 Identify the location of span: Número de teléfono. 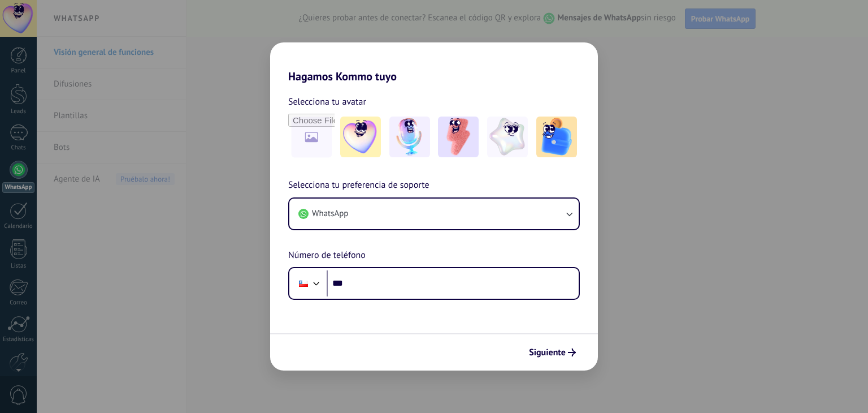
(326, 256).